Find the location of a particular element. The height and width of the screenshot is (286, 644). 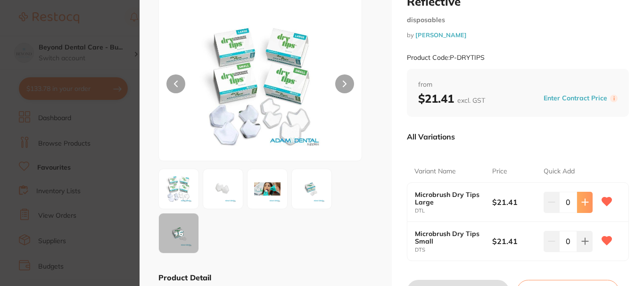

p: Price is located at coordinates (500, 171).